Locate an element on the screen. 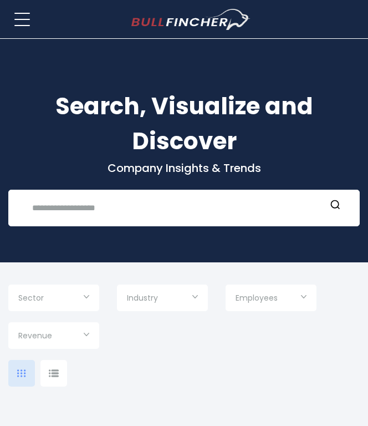 The image size is (368, 426). p: Company Insights & Trends is located at coordinates (184, 168).